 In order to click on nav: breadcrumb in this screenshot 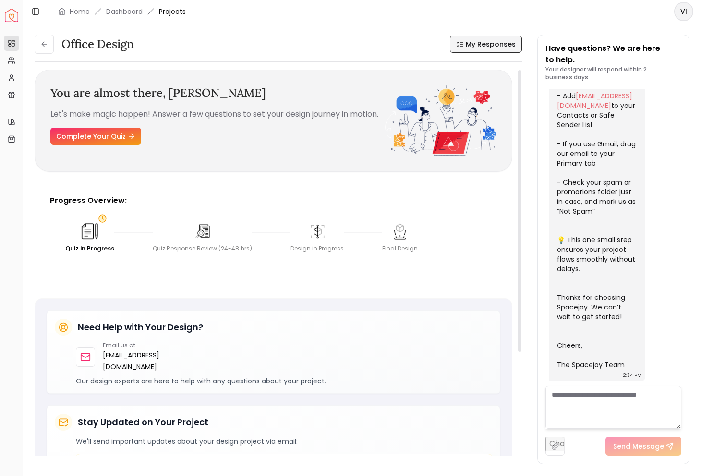, I will do `click(122, 12)`.